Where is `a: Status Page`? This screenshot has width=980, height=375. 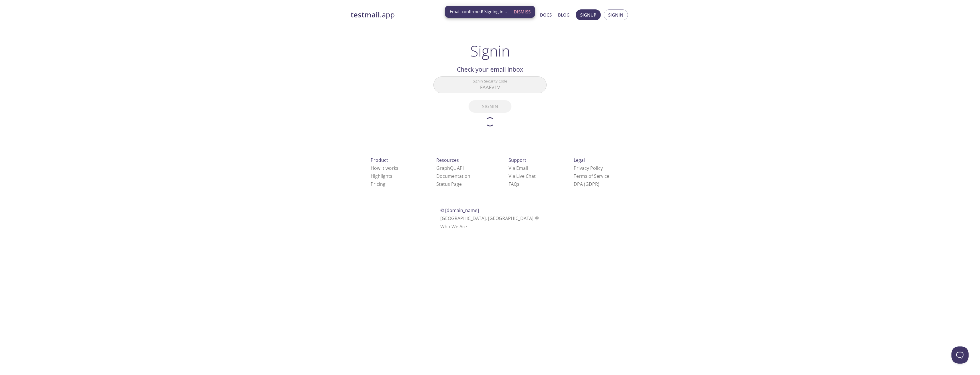
a: Status Page is located at coordinates (449, 184).